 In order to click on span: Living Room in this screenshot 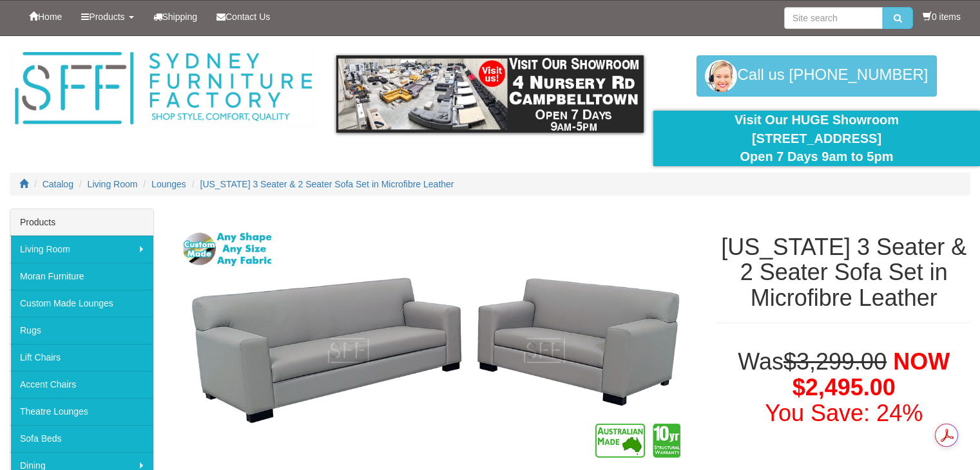, I will do `click(113, 184)`.